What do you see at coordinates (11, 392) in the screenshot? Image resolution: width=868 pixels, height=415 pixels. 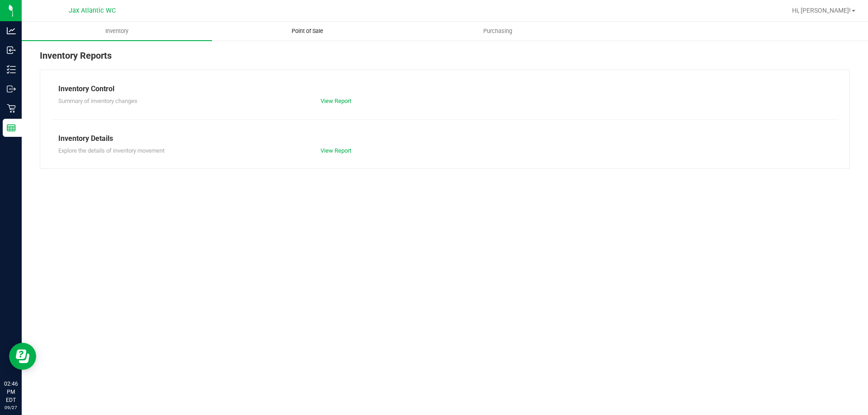 I see `p: 02:46 PM EDT` at bounding box center [11, 392].